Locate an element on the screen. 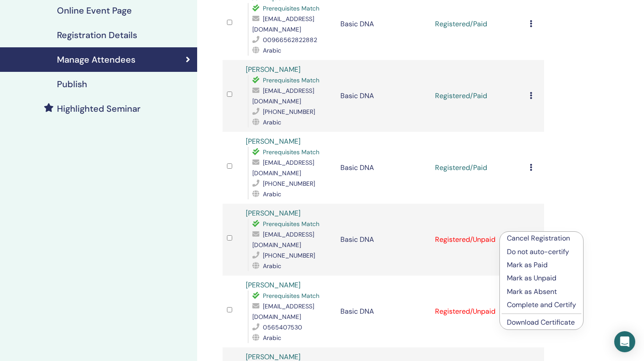  p: Cancel Registration is located at coordinates (541, 238).